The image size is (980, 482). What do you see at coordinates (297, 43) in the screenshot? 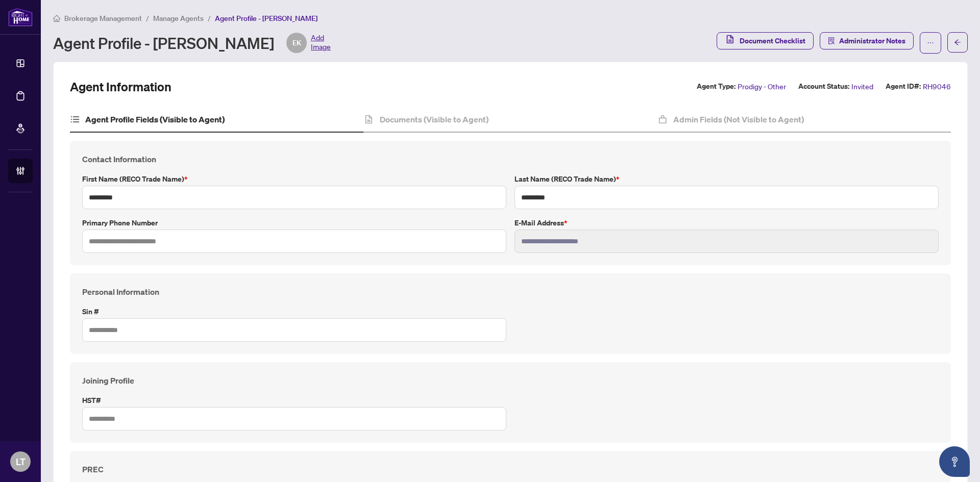
I see `span: EK` at bounding box center [297, 43].